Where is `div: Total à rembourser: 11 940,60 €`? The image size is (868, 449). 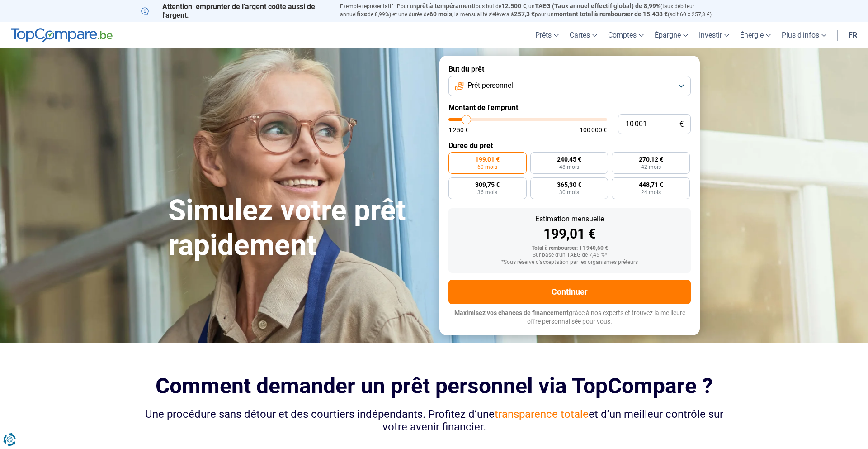
div: Total à rembourser: 11 940,60 € is located at coordinates (570, 248).